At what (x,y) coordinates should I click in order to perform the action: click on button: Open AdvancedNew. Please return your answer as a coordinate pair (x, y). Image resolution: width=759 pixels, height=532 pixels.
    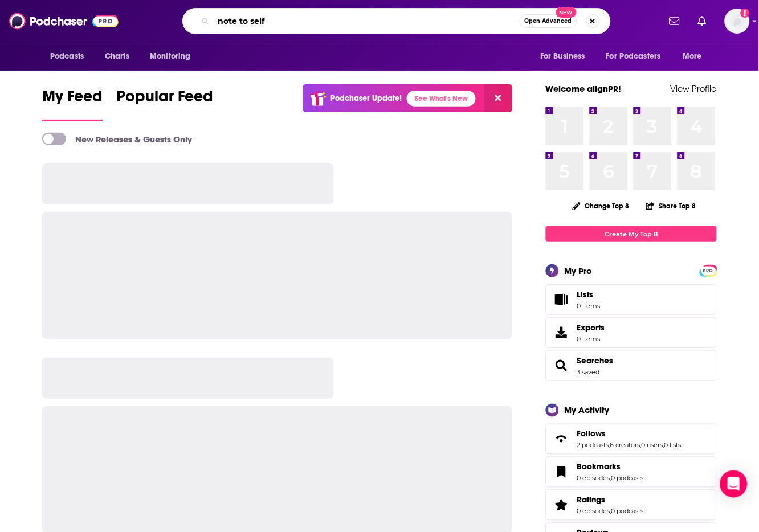
    Looking at the image, I should click on (549, 21).